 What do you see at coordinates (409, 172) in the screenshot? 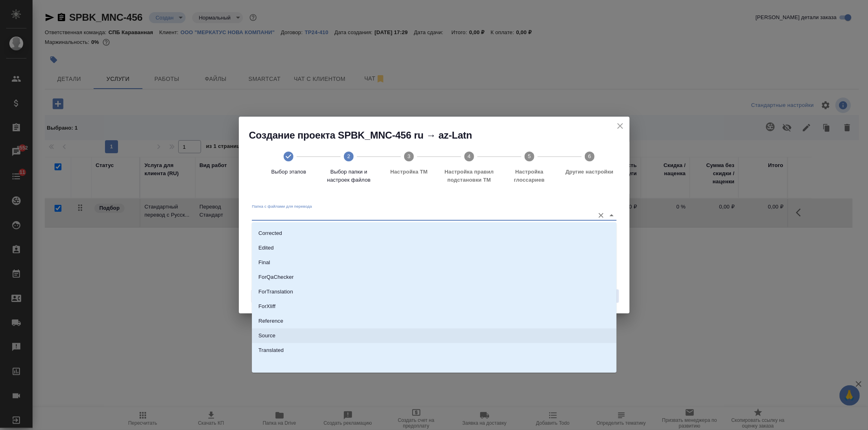
I see `span: Настройка ТМ` at bounding box center [409, 172].